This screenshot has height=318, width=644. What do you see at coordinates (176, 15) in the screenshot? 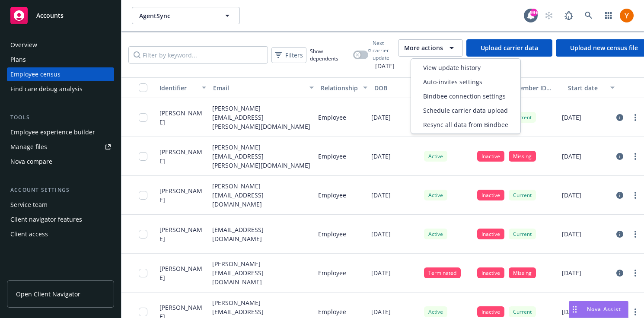
I see `span: AgentSync` at bounding box center [176, 15].